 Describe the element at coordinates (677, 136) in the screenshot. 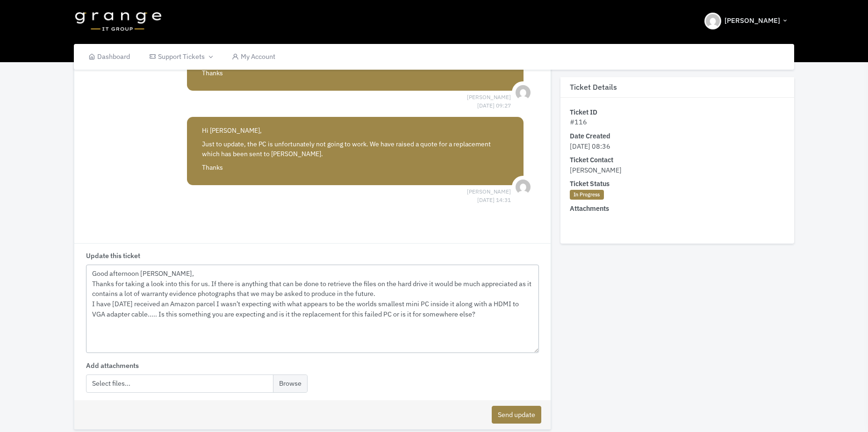

I see `dt: Date Created` at that location.